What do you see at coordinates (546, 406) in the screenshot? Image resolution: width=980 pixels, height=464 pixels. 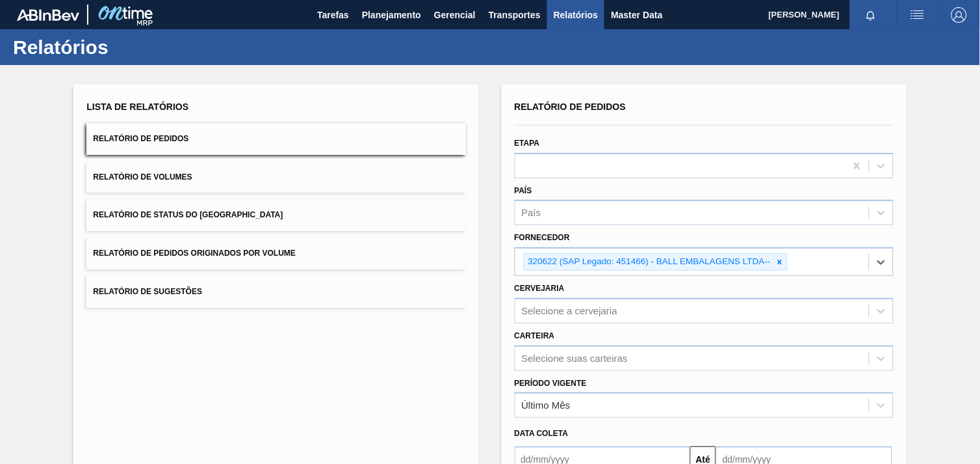 I see `div: Último Mês` at bounding box center [546, 406].